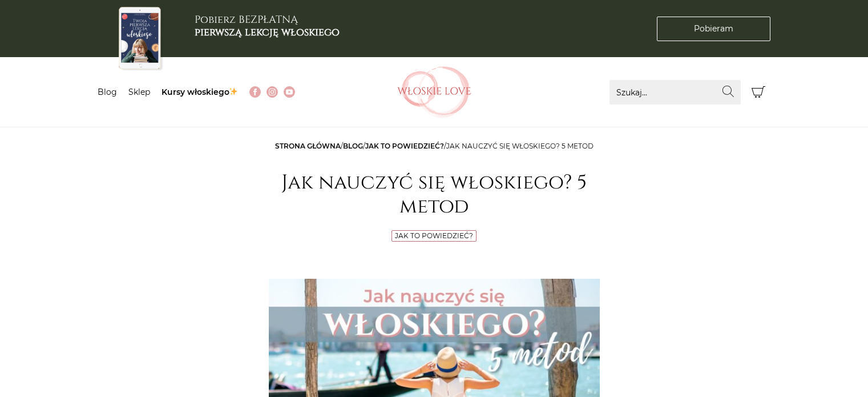 This screenshot has height=397, width=868. Describe the element at coordinates (139, 92) in the screenshot. I see `a: Sklep` at that location.